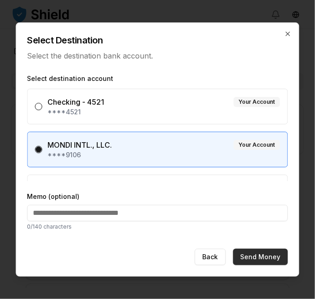  What do you see at coordinates (158, 227) in the screenshot?
I see `p: 0 /140 characters` at bounding box center [158, 227].